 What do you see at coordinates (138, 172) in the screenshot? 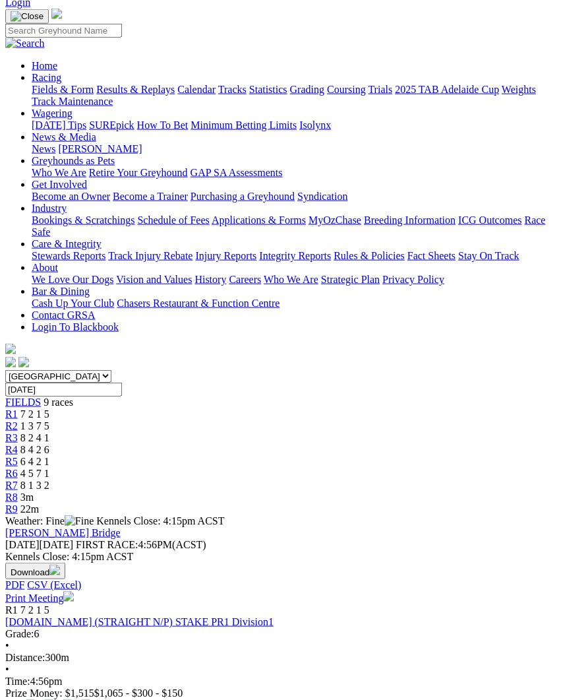
I see `a: Retire Your Greyhound` at bounding box center [138, 172].